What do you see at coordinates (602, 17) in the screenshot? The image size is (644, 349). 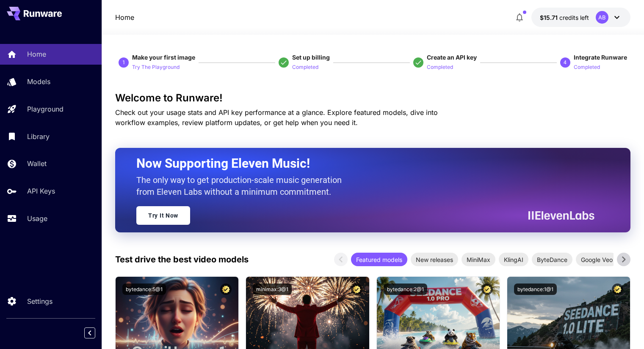 I see `div: AB` at bounding box center [602, 17].